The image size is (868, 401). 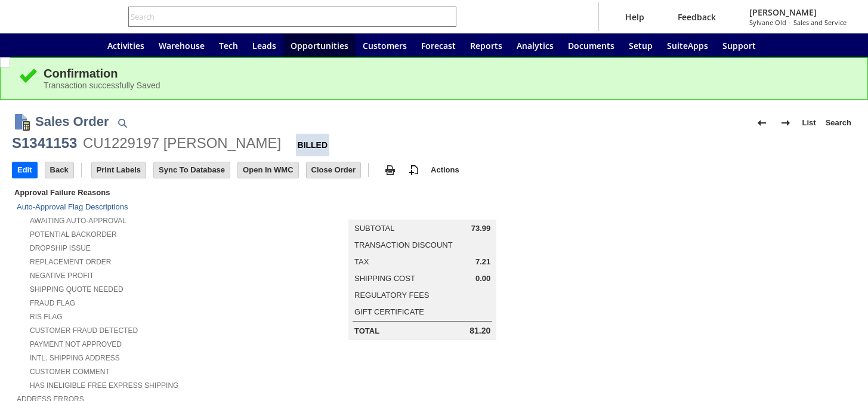 What do you see at coordinates (126, 45) in the screenshot?
I see `span: Activities` at bounding box center [126, 45].